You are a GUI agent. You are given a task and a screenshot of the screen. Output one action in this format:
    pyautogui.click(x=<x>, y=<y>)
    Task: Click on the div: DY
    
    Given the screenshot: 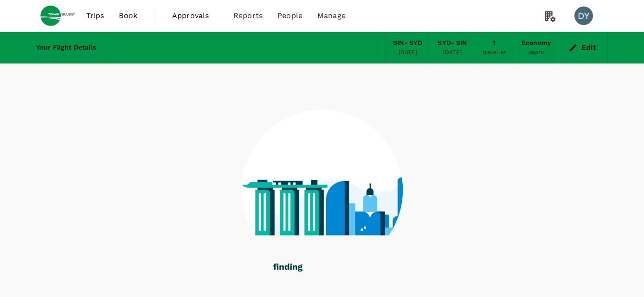 What is the action you would take?
    pyautogui.click(x=584, y=16)
    